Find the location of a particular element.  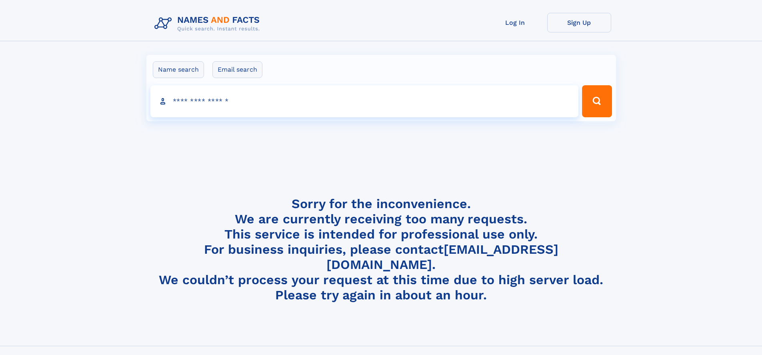

button: Search Button is located at coordinates (597, 101).